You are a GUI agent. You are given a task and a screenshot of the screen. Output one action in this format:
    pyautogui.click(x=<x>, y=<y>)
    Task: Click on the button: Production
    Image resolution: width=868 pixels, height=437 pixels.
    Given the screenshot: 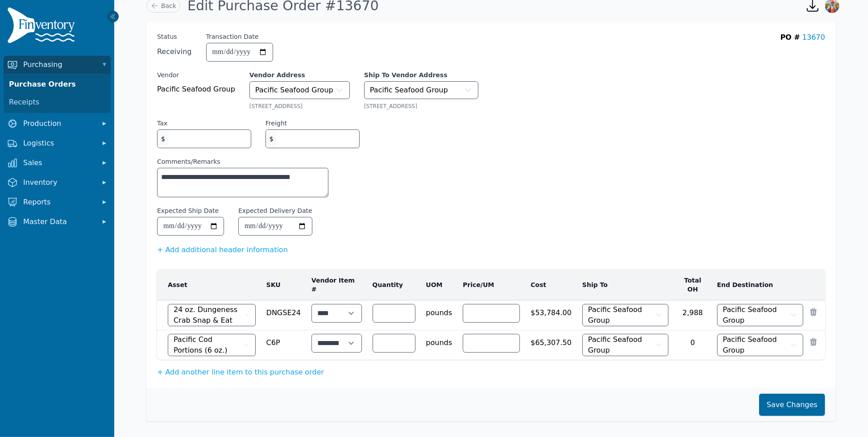 What is the action you would take?
    pyautogui.click(x=57, y=124)
    